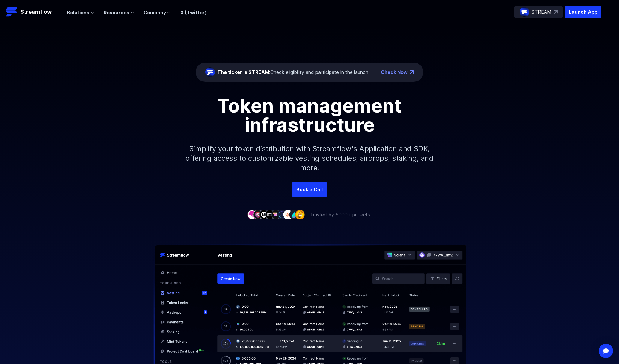 The width and height of the screenshot is (619, 364). I want to click on p: Launch App, so click(583, 12).